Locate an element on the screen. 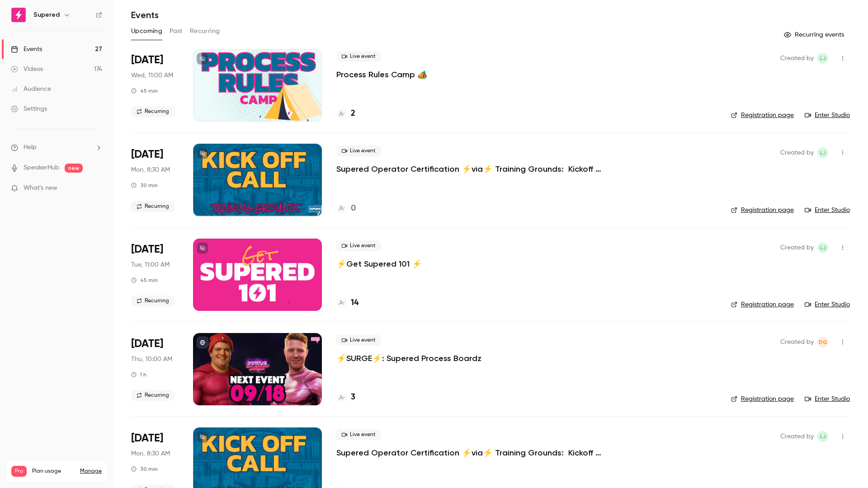 The height and width of the screenshot is (488, 868). span: DG is located at coordinates (823, 342).